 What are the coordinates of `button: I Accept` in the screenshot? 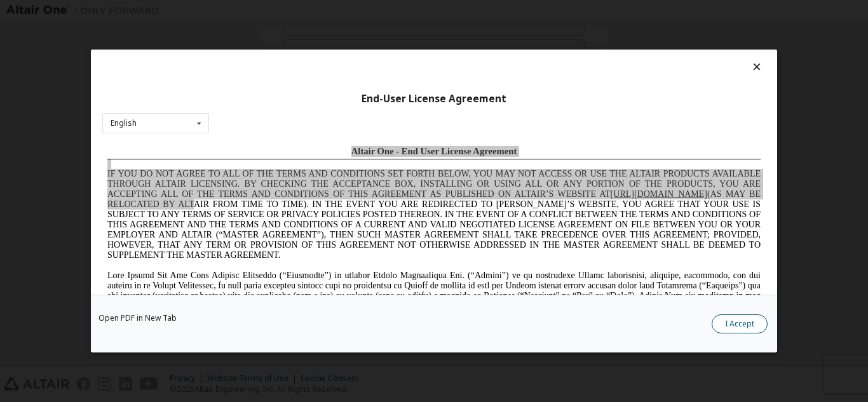 It's located at (740, 325).